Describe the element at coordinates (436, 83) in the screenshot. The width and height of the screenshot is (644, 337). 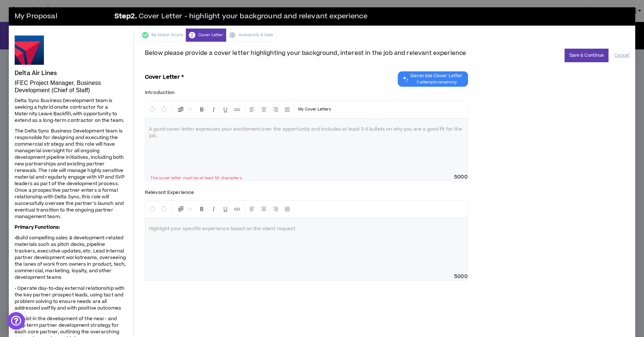
I see `span: 3 attempts remaining` at that location.